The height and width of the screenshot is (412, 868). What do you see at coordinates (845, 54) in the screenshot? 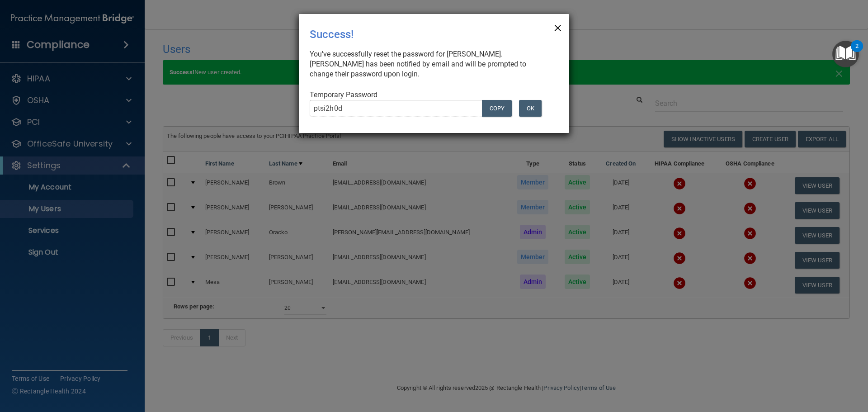
I see `button: Open Resource Center, 2 new notifications` at bounding box center [845, 54].